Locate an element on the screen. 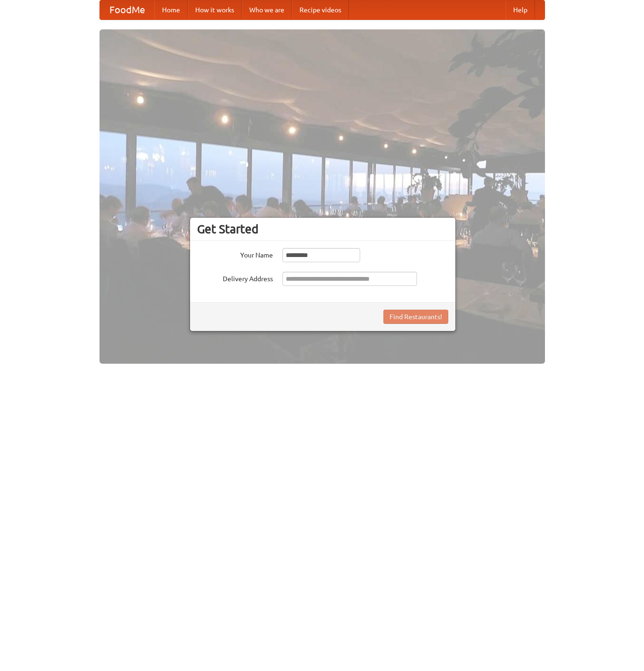  h3: Get Started is located at coordinates (323, 229).